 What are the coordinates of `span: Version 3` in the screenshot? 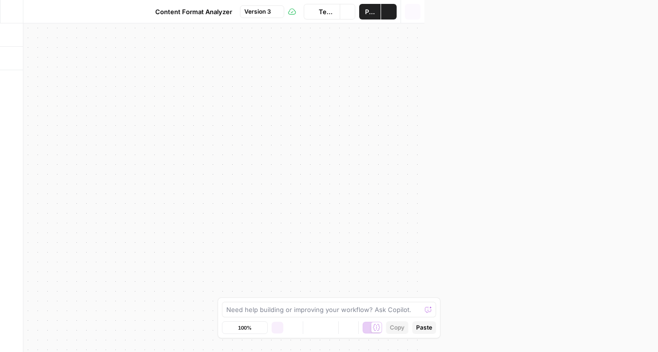 It's located at (258, 12).